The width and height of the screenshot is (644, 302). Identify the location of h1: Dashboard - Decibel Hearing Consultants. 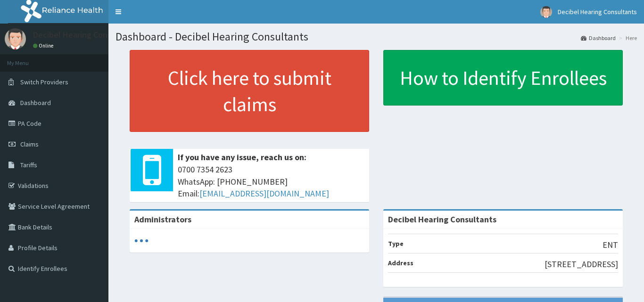
(376, 37).